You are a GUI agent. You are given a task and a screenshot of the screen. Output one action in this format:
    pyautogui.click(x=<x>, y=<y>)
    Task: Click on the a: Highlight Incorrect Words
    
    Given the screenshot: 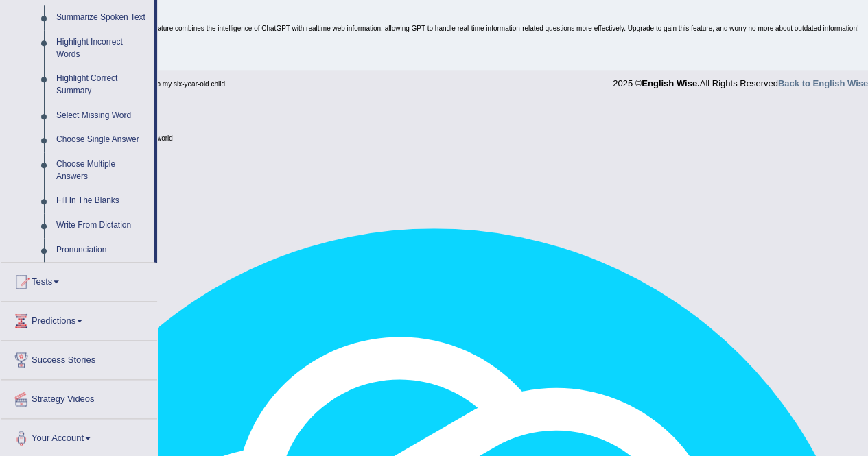 What is the action you would take?
    pyautogui.click(x=102, y=48)
    